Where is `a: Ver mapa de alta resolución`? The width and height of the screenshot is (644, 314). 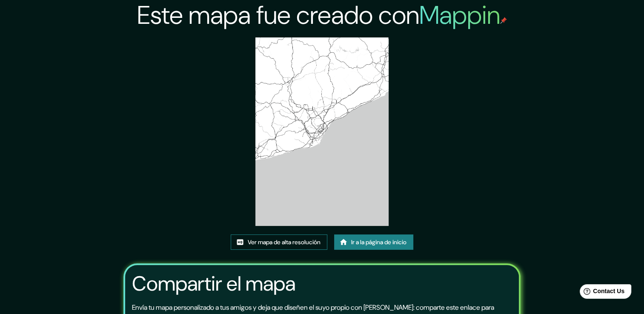
a: Ver mapa de alta resolución is located at coordinates (279, 242).